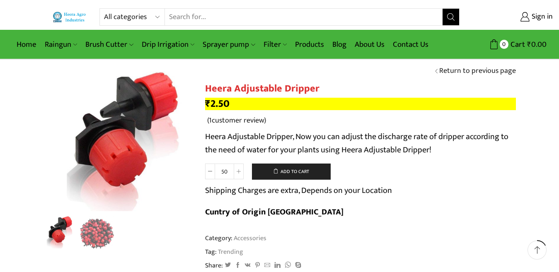 This screenshot has height=272, width=559. What do you see at coordinates (217, 104) in the screenshot?
I see `bdi: 2.50` at bounding box center [217, 104].